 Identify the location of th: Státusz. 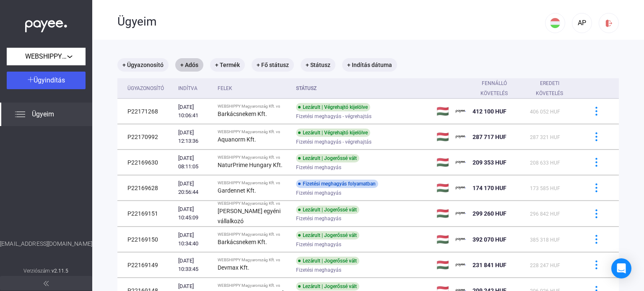
(363, 88).